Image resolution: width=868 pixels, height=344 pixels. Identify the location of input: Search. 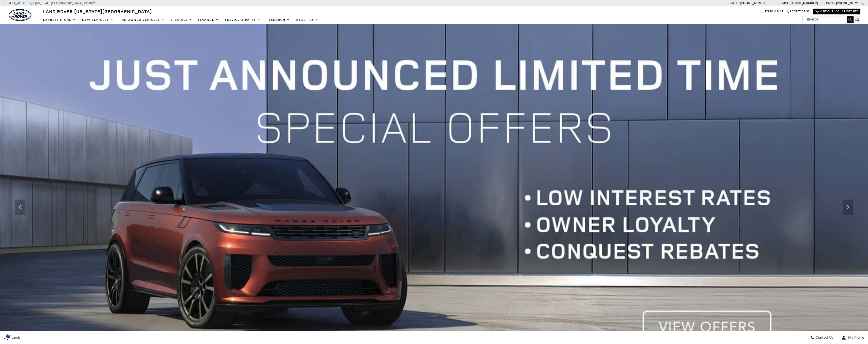
(828, 20).